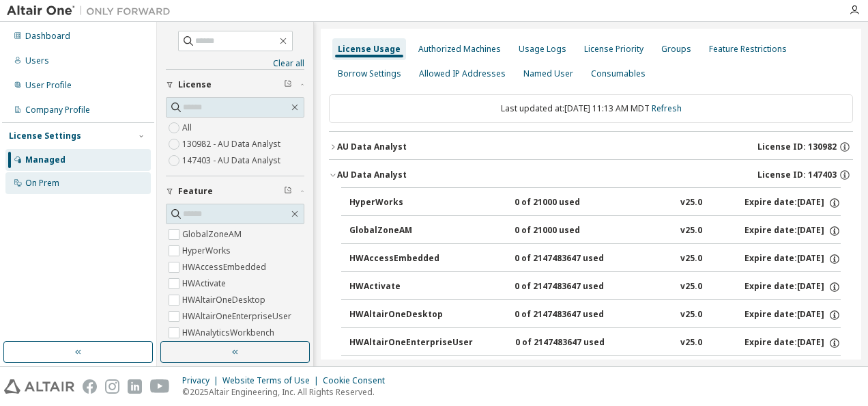 Image resolution: width=868 pixels, height=406 pixels. I want to click on span: License ID: 147403, so click(797, 175).